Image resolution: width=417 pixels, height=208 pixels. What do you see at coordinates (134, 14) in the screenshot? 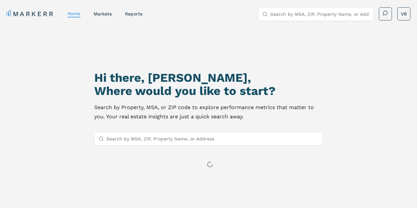
I see `a: reports` at bounding box center [134, 14].